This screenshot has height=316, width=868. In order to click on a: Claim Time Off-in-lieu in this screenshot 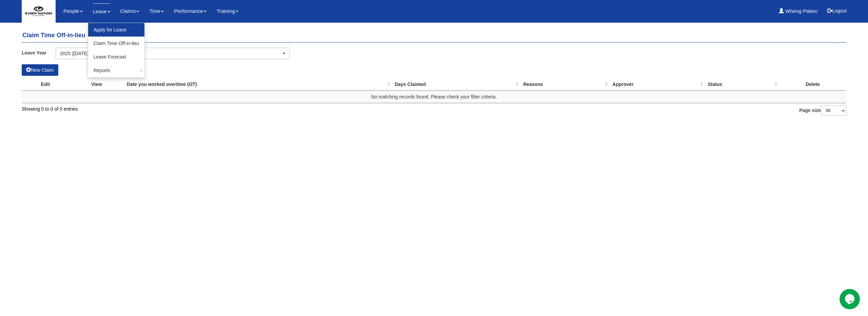, I will do `click(116, 43)`.